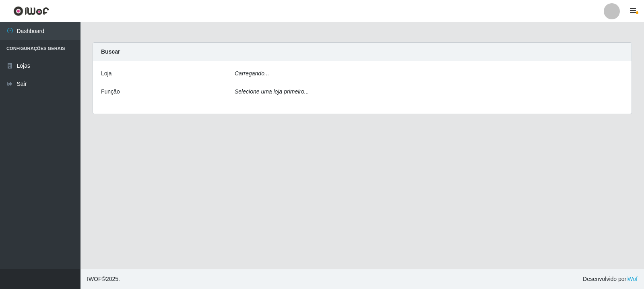  What do you see at coordinates (103, 279) in the screenshot?
I see `span: © 2025 .` at bounding box center [103, 279].